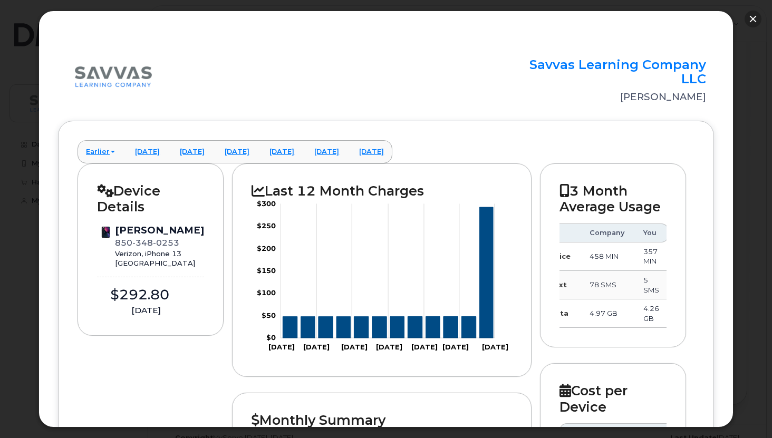 The width and height of the screenshot is (772, 438). I want to click on h2: Device Details, so click(150, 199).